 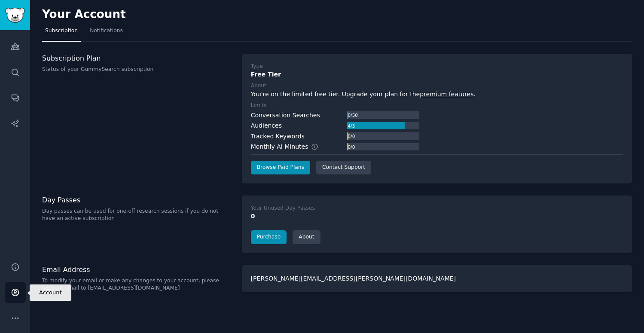 What do you see at coordinates (137, 215) in the screenshot?
I see `p: Day passes can be used for one-off research sessions if you do not have an active subscription` at bounding box center [137, 215].